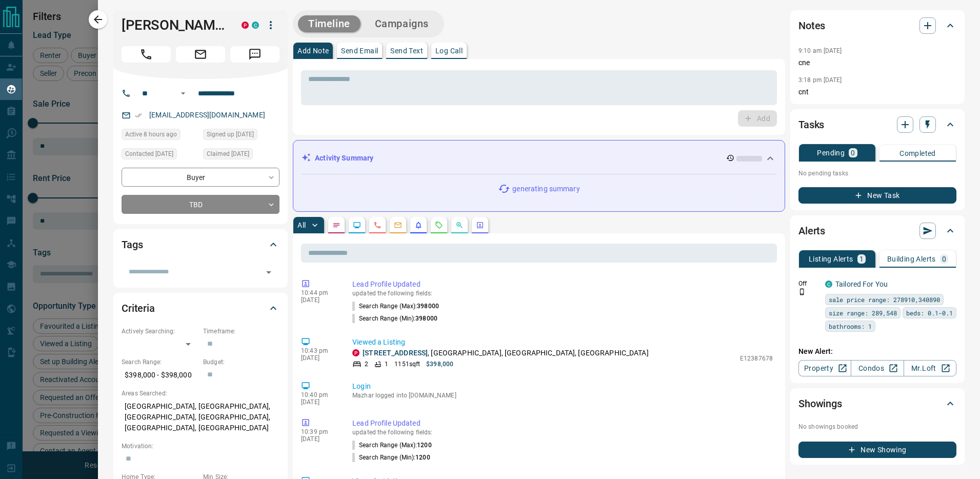 This screenshot has width=980, height=479. Describe the element at coordinates (825, 368) in the screenshot. I see `a: Property` at that location.